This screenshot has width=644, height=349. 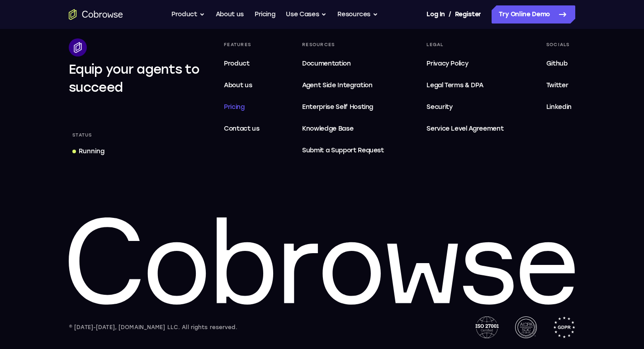 I want to click on span: Submit a Support Request, so click(x=343, y=150).